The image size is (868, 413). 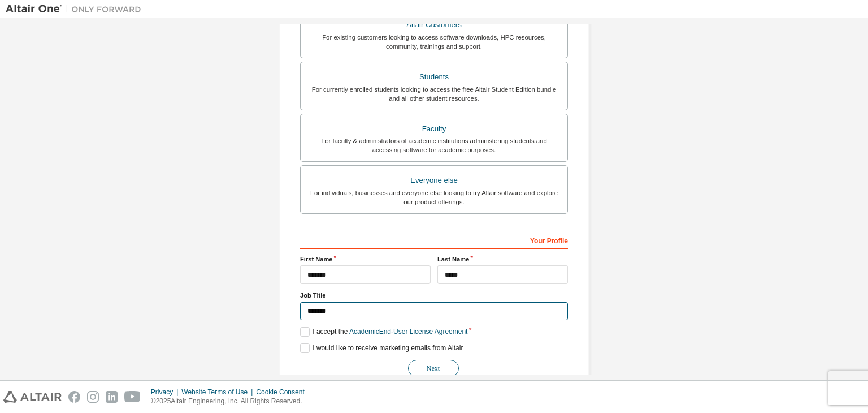 What do you see at coordinates (434, 145) in the screenshot?
I see `div: For faculty & administrators of academic institutions administering students and accessing softwa...` at bounding box center [434, 145].